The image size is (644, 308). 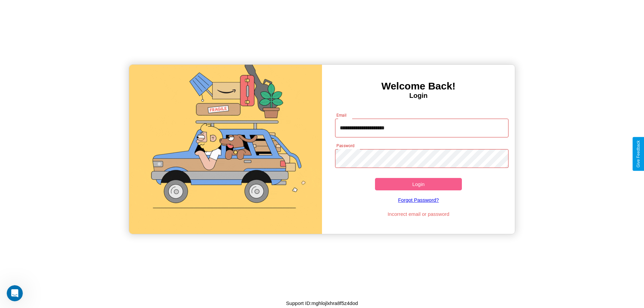 What do you see at coordinates (419, 214) in the screenshot?
I see `p: Incorrect email or password` at bounding box center [419, 214].